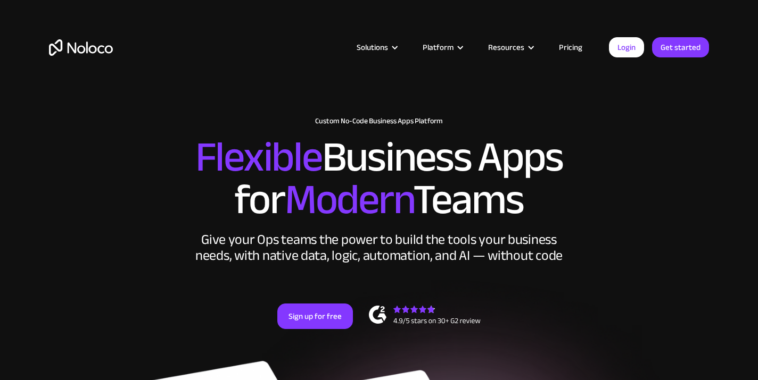 The image size is (758, 380). Describe the element at coordinates (379, 248) in the screenshot. I see `div: Give your Ops teams the power to build the tools your business needs, with native data, logic, au...` at that location.